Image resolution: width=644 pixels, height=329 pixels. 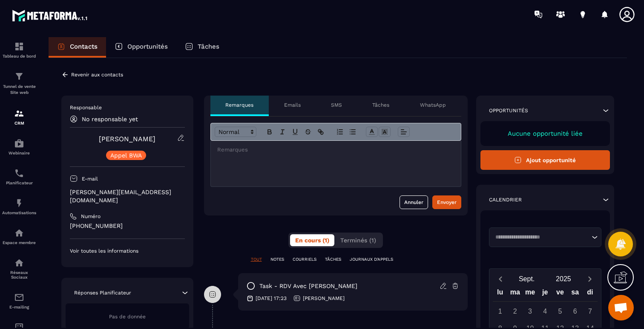 What do you see at coordinates (546, 133) in the screenshot?
I see `p: Aucune opportunité liée` at bounding box center [546, 133].